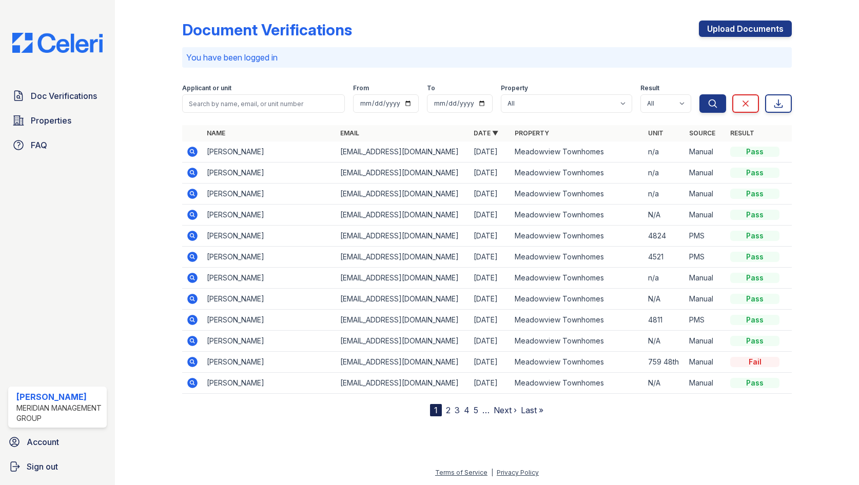 This screenshot has height=485, width=859. I want to click on label: To, so click(431, 88).